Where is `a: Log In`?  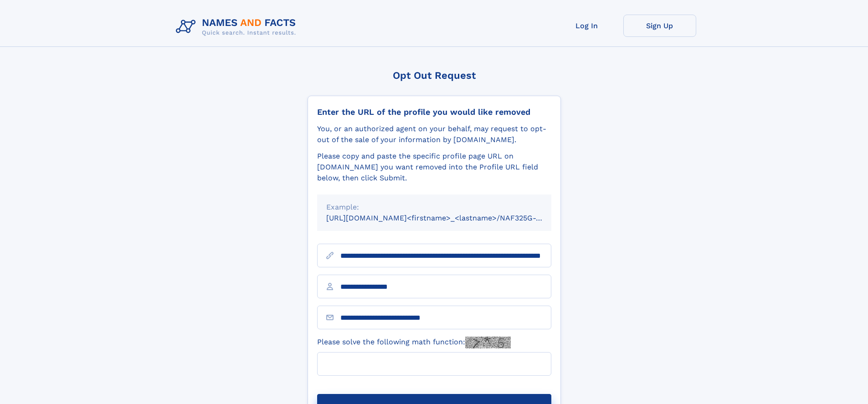
a: Log In is located at coordinates (586, 26).